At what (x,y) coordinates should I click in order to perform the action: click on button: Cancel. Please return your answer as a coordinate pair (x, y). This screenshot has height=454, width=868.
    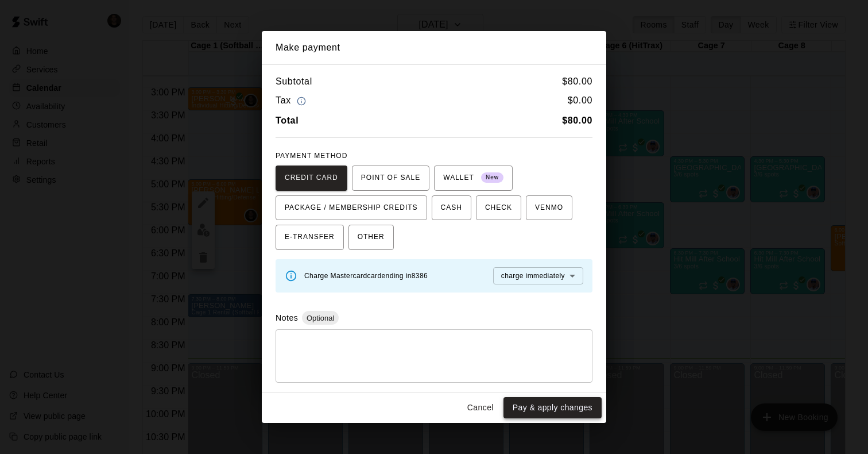
    Looking at the image, I should click on (481, 407).